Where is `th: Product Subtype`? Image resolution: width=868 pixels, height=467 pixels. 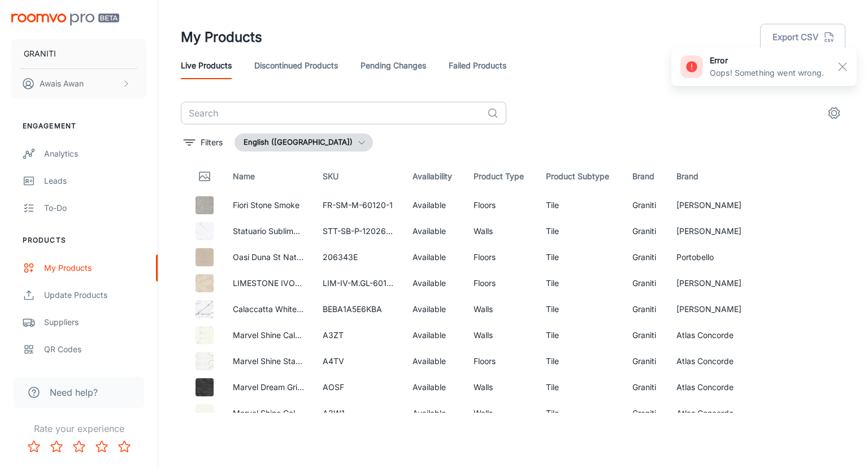
th: Product Subtype is located at coordinates (580, 177).